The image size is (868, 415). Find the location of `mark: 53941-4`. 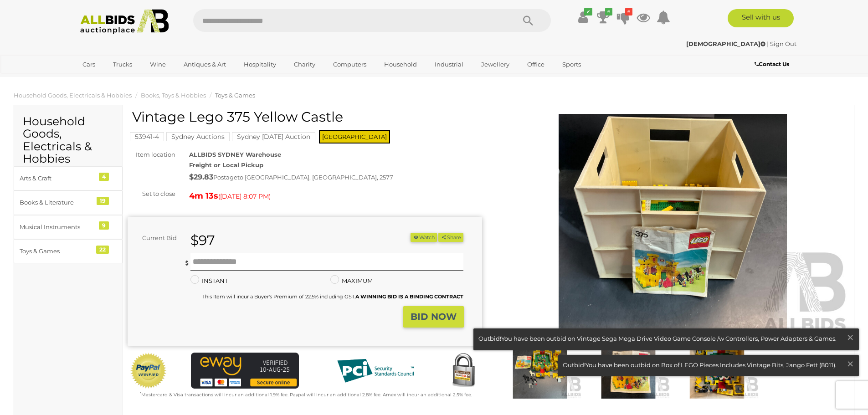

mark: 53941-4 is located at coordinates (146, 137).